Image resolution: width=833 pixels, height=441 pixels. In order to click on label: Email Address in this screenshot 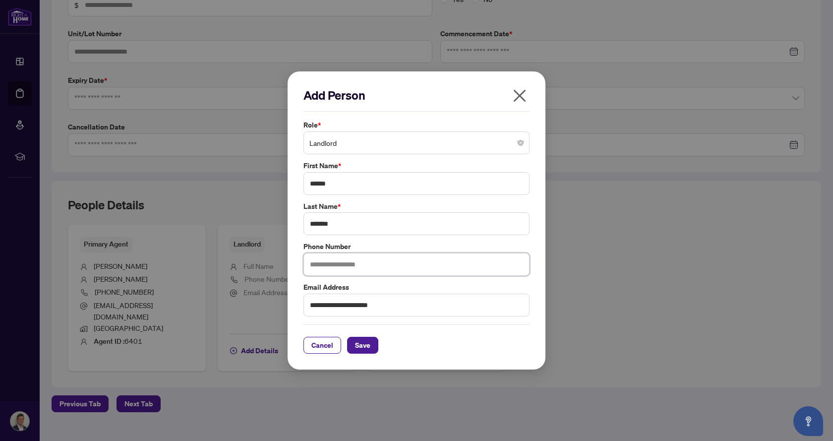, I will do `click(417, 287)`.